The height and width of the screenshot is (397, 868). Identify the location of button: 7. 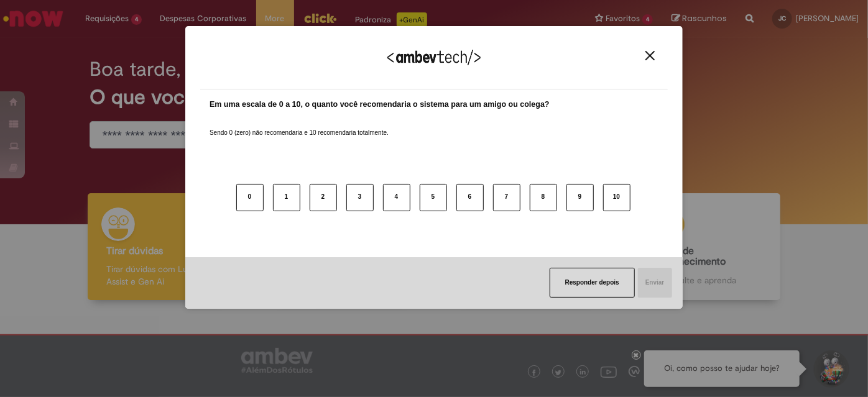
(507, 198).